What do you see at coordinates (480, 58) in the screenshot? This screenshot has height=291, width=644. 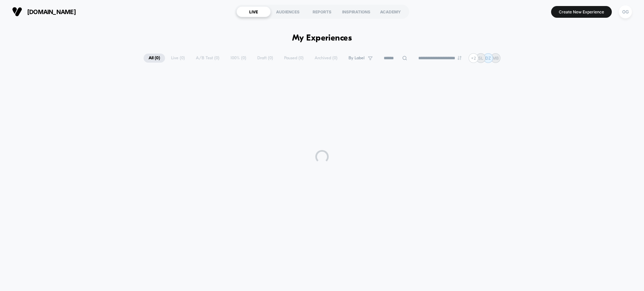 I see `p: SL` at bounding box center [480, 58].